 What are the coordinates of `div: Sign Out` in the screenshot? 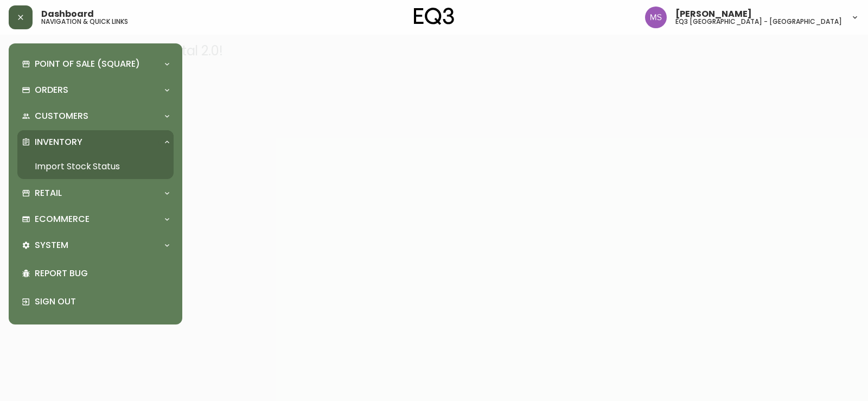 It's located at (96, 302).